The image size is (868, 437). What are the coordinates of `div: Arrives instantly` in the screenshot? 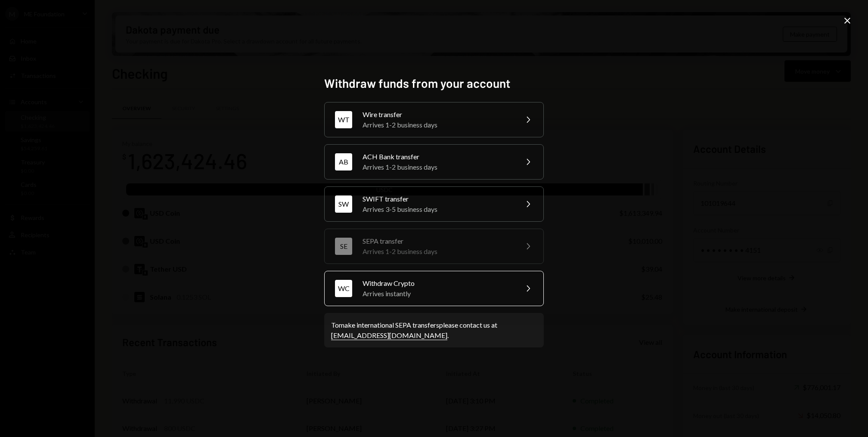 It's located at (437, 294).